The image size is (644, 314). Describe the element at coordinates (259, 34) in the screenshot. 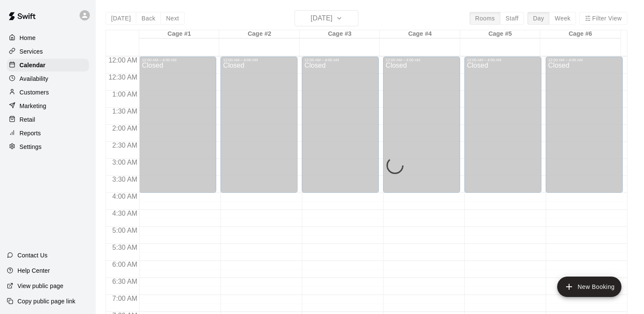

I see `div: Cage #2` at that location.